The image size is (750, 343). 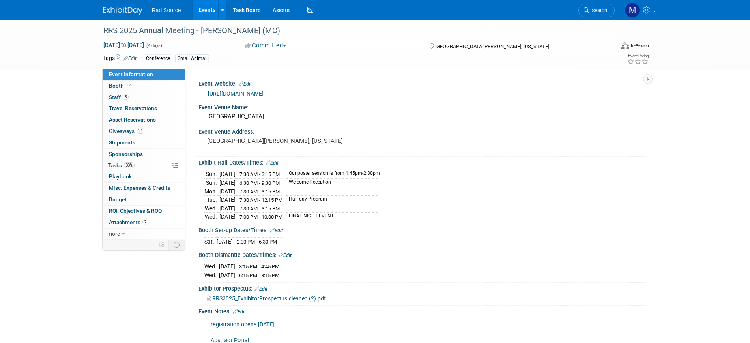 What do you see at coordinates (423, 106) in the screenshot?
I see `div: Event Venue Name:` at bounding box center [423, 106].